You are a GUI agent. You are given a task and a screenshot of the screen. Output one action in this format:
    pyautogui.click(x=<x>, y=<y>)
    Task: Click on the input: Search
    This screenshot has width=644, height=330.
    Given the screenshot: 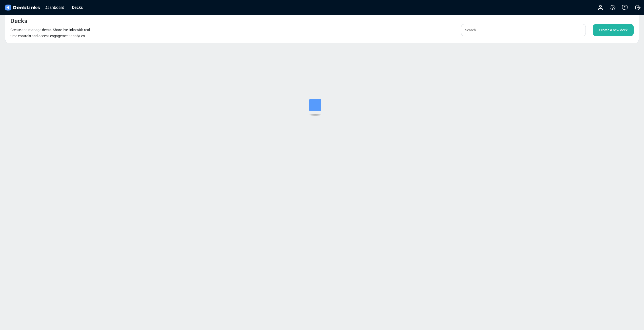 What is the action you would take?
    pyautogui.click(x=524, y=30)
    